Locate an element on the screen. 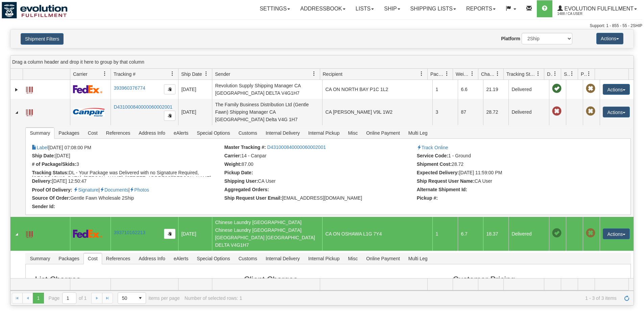  strong: Ship Date: is located at coordinates (43, 156).